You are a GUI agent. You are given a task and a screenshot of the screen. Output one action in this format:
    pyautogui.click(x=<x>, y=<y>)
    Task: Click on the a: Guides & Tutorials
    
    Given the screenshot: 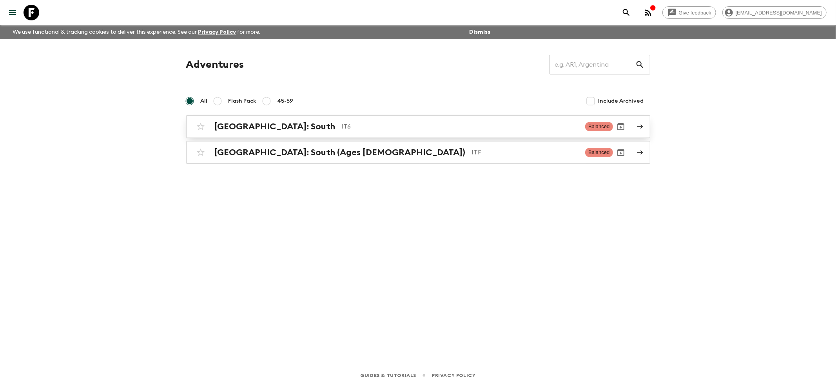 What is the action you would take?
    pyautogui.click(x=388, y=375)
    